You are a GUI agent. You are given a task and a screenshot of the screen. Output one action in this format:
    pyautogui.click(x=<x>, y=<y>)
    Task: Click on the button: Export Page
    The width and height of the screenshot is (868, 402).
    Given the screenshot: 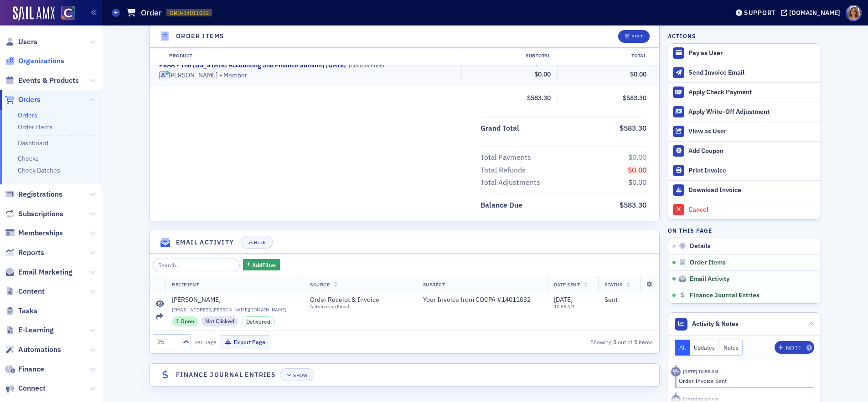 What is the action you would take?
    pyautogui.click(x=245, y=342)
    